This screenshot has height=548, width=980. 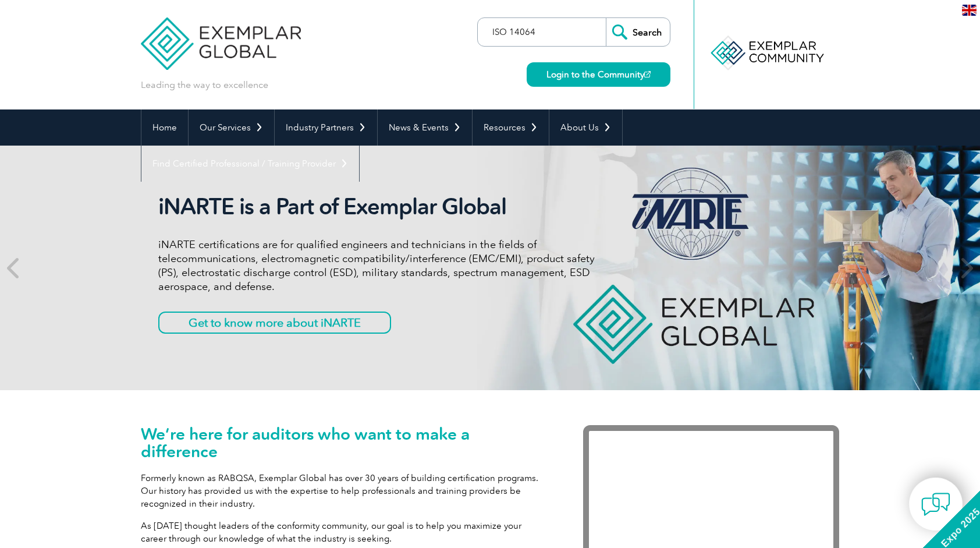 What do you see at coordinates (637, 32) in the screenshot?
I see `input: Search` at bounding box center [637, 32].